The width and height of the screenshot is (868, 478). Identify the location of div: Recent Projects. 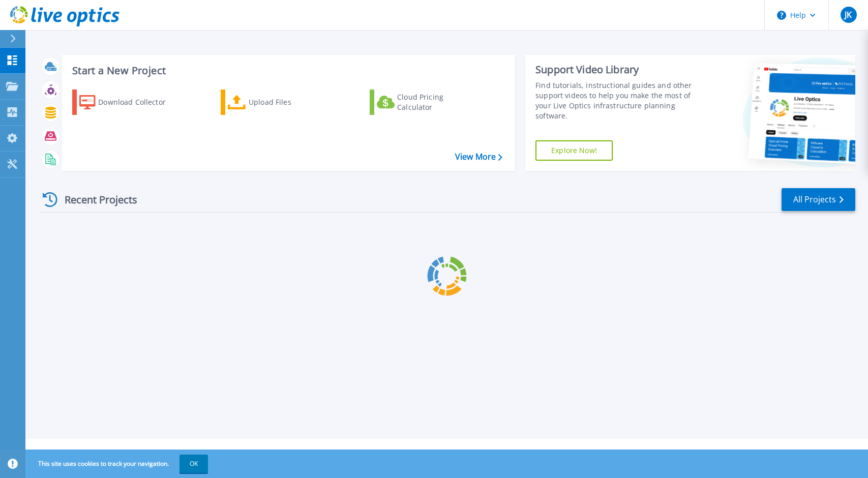
(95, 200).